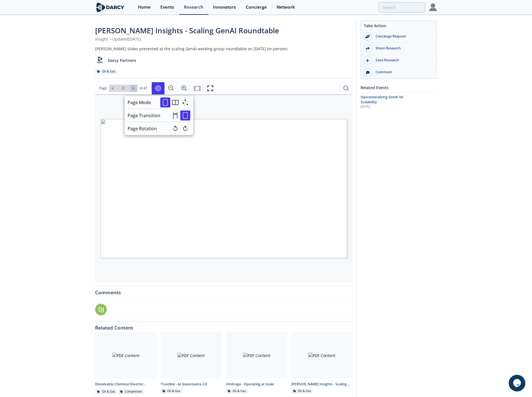  I want to click on span: Operationalizing GenAI for Scalability, so click(382, 99).